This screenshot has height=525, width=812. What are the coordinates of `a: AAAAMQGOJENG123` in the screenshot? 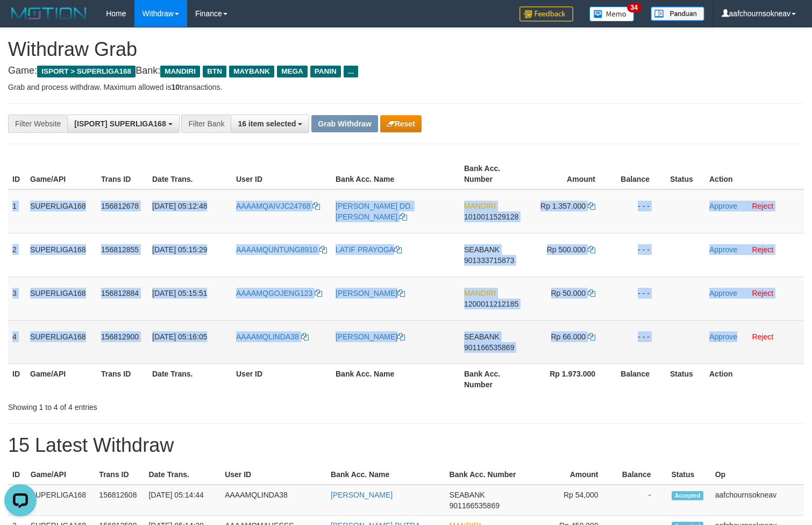 It's located at (279, 294).